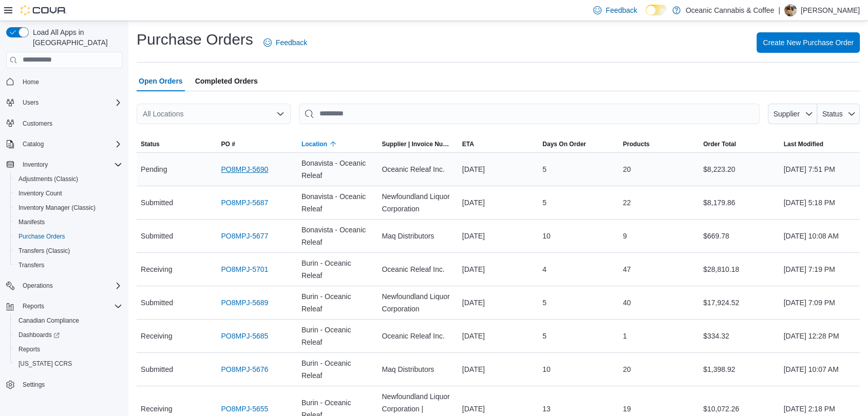 The image size is (868, 416). I want to click on div: $28,810.18, so click(739, 269).